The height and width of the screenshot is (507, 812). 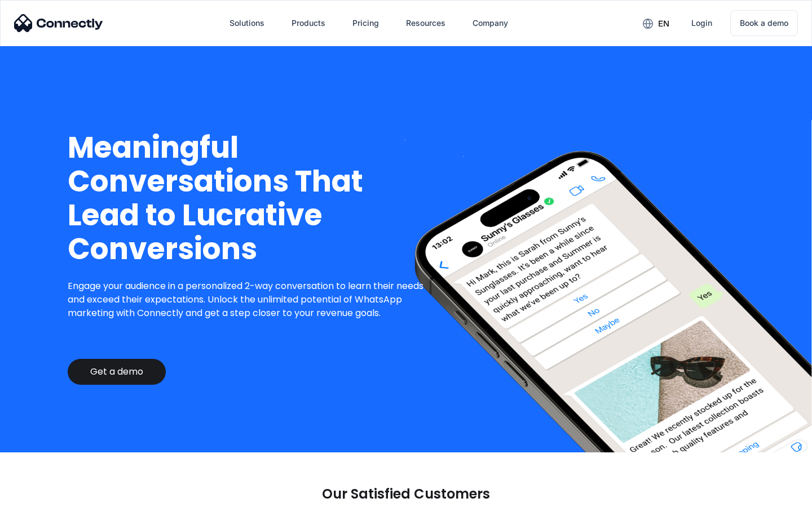 What do you see at coordinates (425, 23) in the screenshot?
I see `div: Resources` at bounding box center [425, 23].